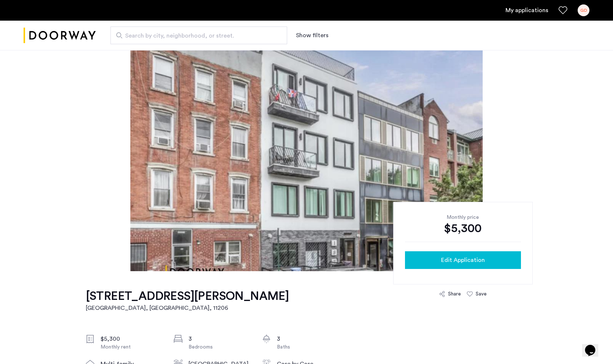  I want to click on img: logo, so click(60, 36).